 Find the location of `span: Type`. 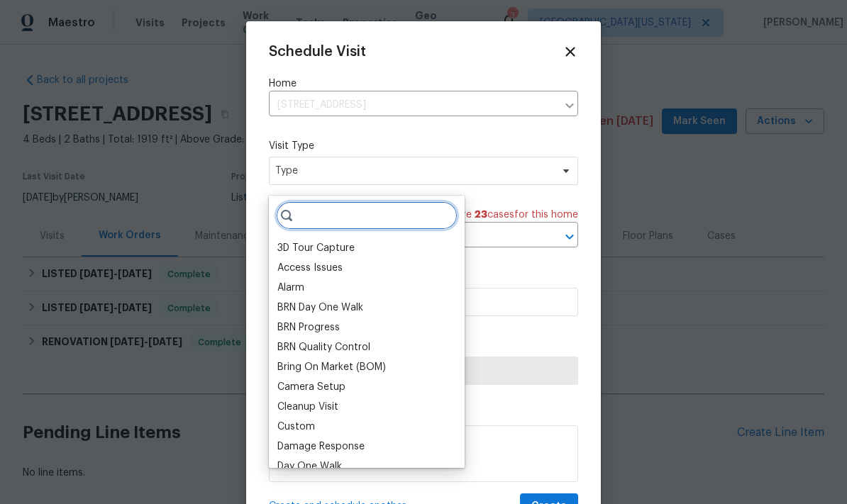

span: Type is located at coordinates (413, 171).